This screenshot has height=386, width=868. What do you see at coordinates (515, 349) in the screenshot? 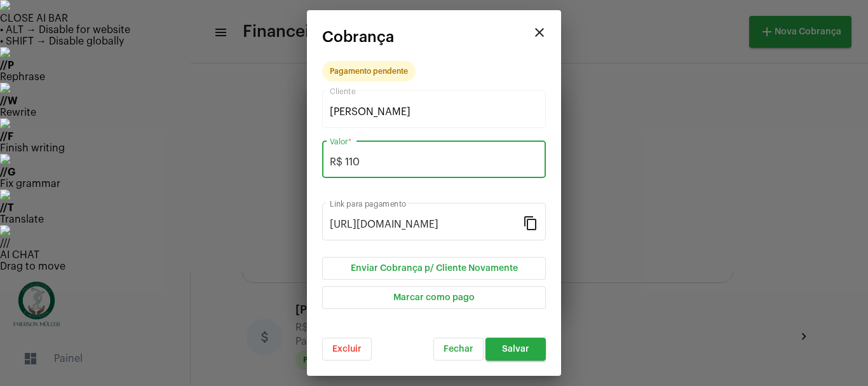
I see `button: Salvar` at bounding box center [515, 349].